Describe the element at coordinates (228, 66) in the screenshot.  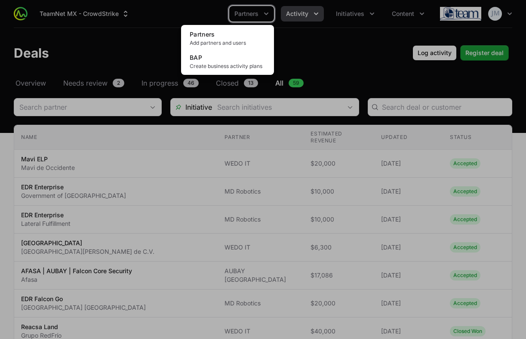
I see `span: Create business activity plans` at that location.